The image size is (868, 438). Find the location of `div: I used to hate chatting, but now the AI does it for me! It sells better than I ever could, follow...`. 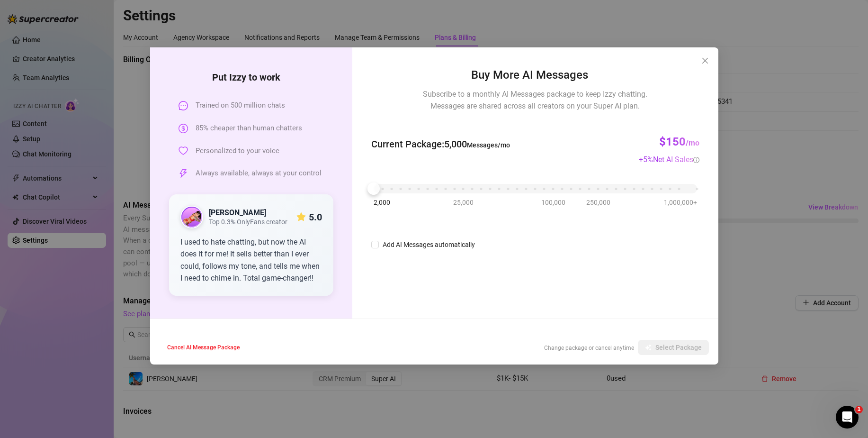

div: I used to hate chatting, but now the AI does it for me! It sells better than I ever could, follow... is located at coordinates (251, 260).